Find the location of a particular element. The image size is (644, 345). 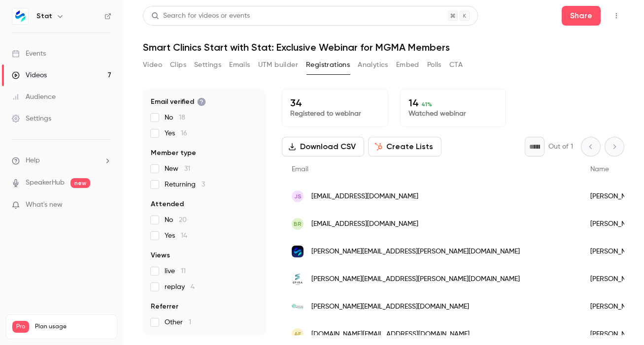

span: 3 is located at coordinates (203, 185).